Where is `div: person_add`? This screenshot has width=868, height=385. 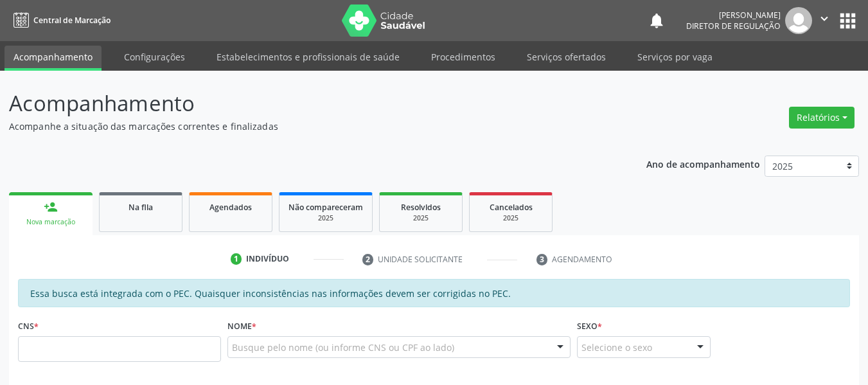
div: person_add is located at coordinates (51, 207).